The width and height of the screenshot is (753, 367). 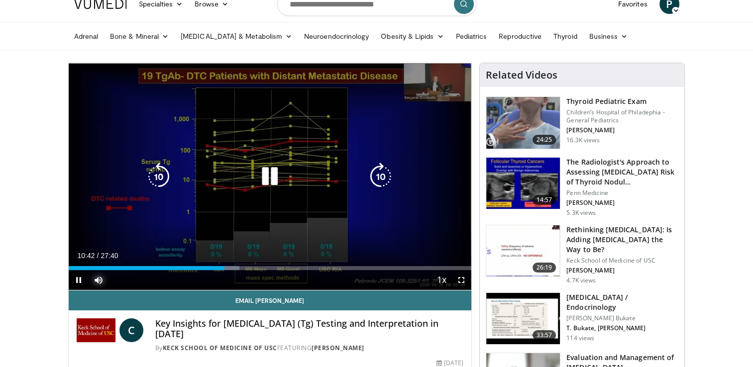 What do you see at coordinates (109, 256) in the screenshot?
I see `span: 27:40` at bounding box center [109, 256].